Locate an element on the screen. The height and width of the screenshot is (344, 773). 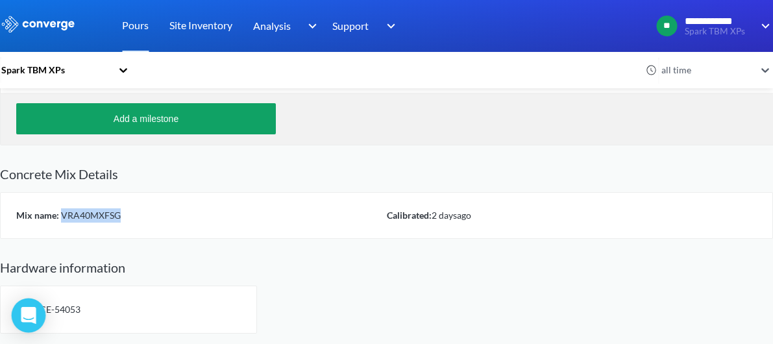
span: CE-54053 is located at coordinates (60, 309).